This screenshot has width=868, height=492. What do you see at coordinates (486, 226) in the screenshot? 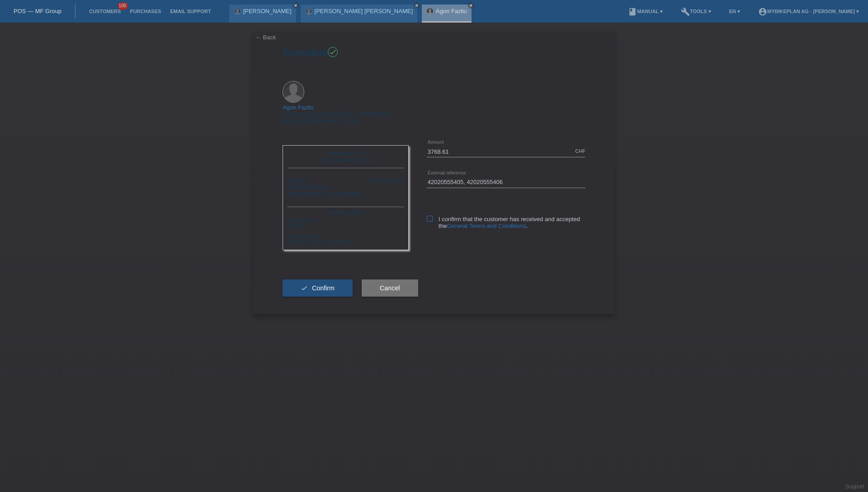
I see `a: General Terms and Conditions` at bounding box center [486, 226].